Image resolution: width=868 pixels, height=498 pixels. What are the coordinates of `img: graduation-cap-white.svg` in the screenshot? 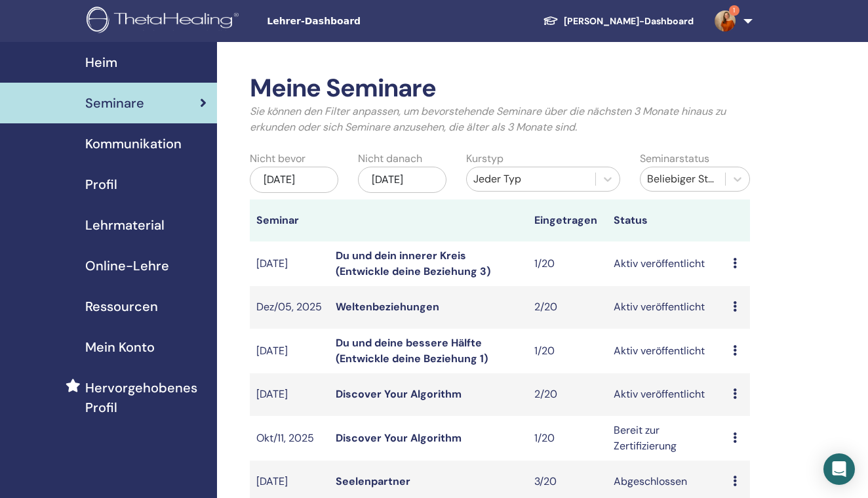 It's located at (551, 21).